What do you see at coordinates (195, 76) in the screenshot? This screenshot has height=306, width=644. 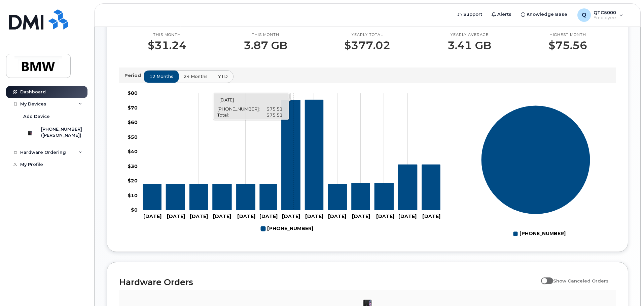 I see `span: 24 months` at bounding box center [195, 76].